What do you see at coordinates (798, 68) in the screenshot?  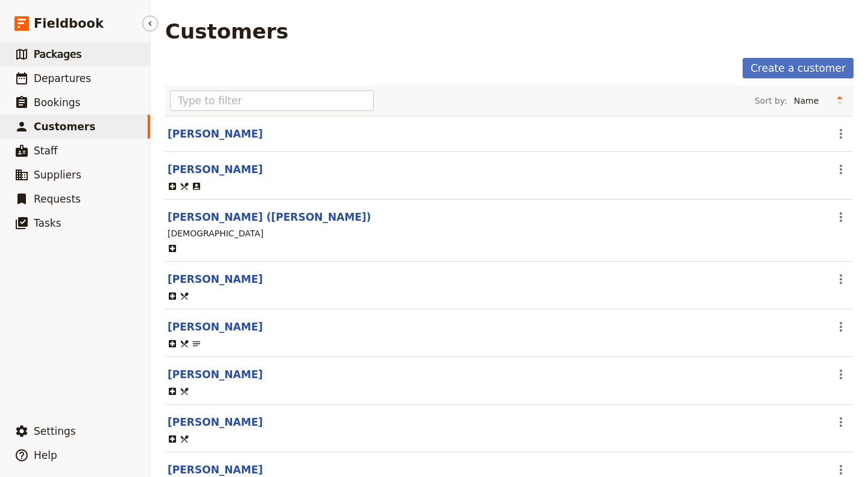 I see `a: Create a customer` at bounding box center [798, 68].